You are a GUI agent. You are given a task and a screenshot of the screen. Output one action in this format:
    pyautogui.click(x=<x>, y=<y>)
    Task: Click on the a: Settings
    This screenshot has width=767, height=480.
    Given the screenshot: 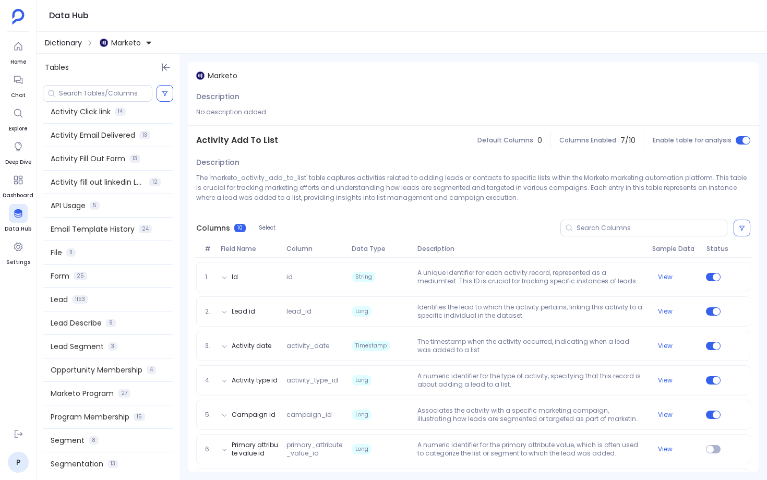 What is the action you would take?
    pyautogui.click(x=18, y=252)
    